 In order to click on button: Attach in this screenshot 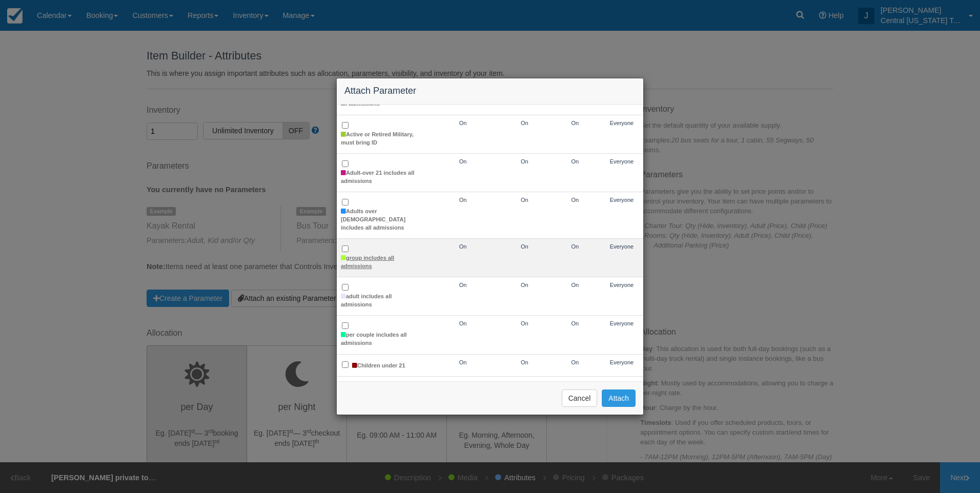, I will do `click(619, 398)`.